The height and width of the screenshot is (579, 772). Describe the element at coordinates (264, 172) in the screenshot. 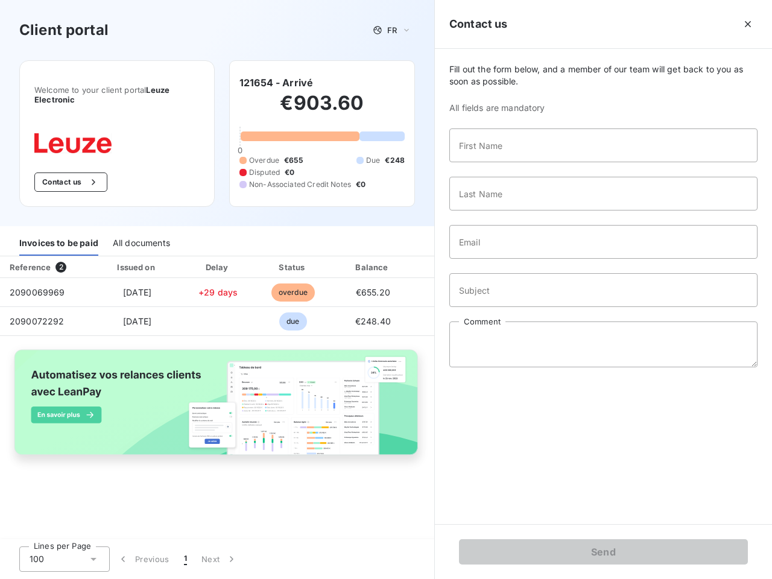

I see `span: Disputed` at that location.